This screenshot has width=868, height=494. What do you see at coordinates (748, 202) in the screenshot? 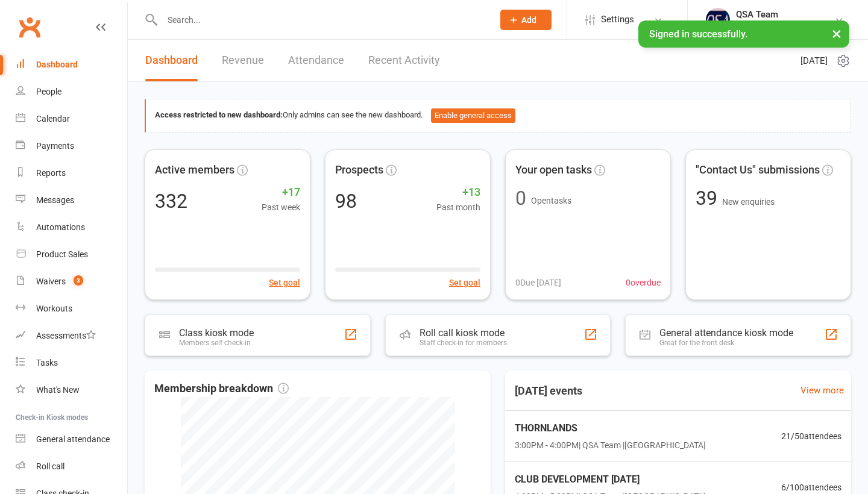
I see `span: New enquiries` at bounding box center [748, 202].